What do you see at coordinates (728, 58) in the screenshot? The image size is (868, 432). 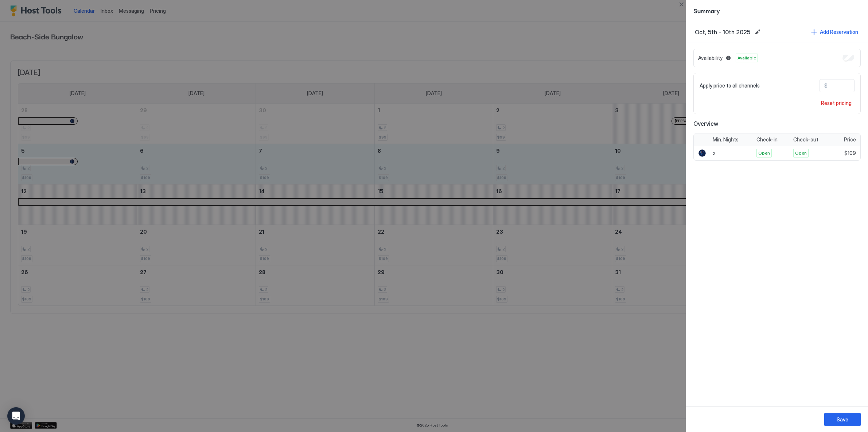 I see `button: Blocked dates override all pricing rules and remain unavailable until manually unblocked` at bounding box center [728, 58].